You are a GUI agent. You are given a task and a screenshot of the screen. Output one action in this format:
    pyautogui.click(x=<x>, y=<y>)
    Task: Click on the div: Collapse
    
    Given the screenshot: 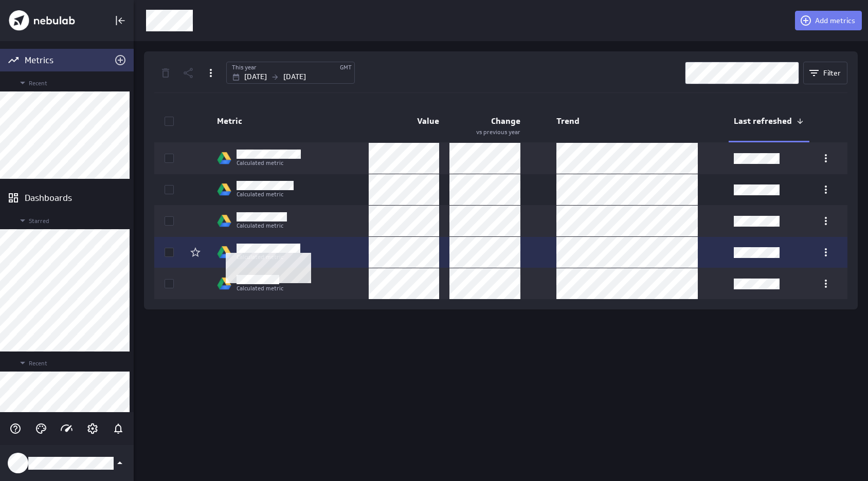 What is the action you would take?
    pyautogui.click(x=120, y=21)
    